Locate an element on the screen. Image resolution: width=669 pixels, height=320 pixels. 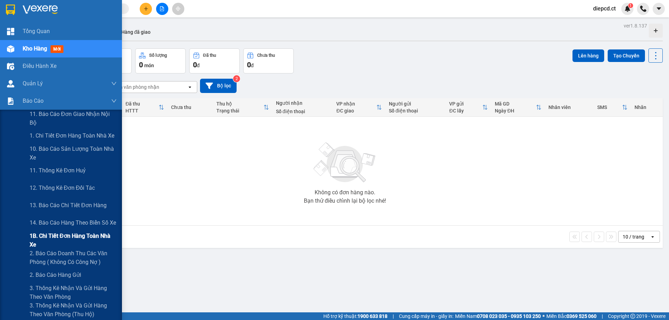
span: diepcd.ct is located at coordinates (604, 8).